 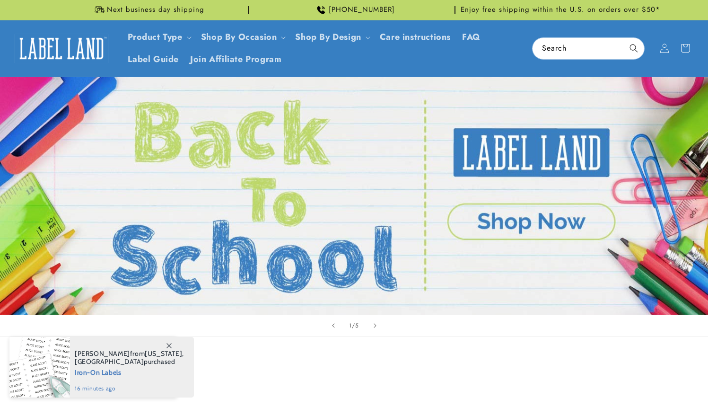 What do you see at coordinates (471, 37) in the screenshot?
I see `span: FAQ` at bounding box center [471, 37].